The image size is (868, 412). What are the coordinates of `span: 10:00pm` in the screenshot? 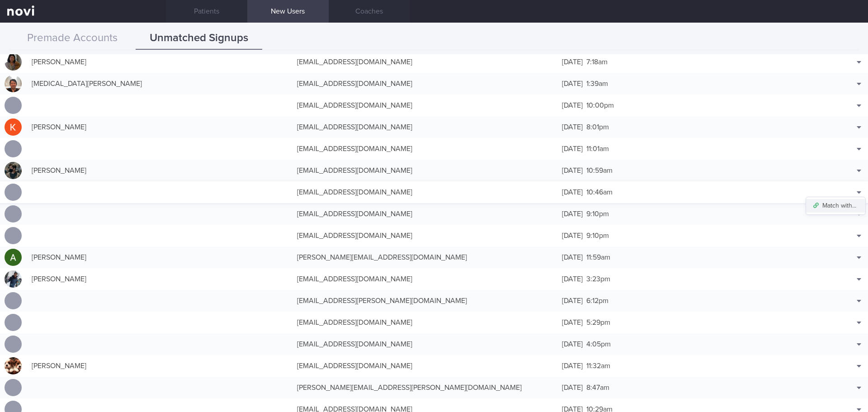 It's located at (600, 105).